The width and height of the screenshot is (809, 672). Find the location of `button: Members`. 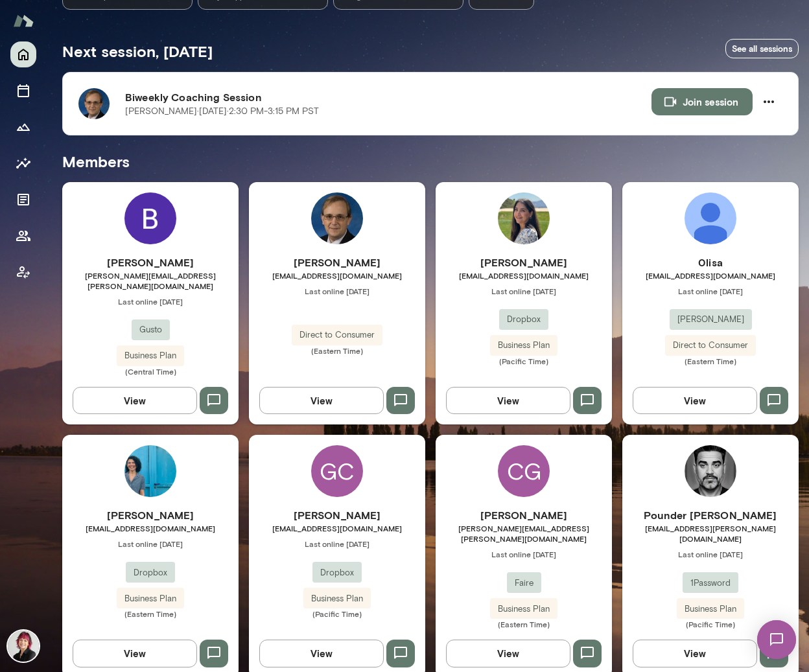

button: Members is located at coordinates (24, 236).